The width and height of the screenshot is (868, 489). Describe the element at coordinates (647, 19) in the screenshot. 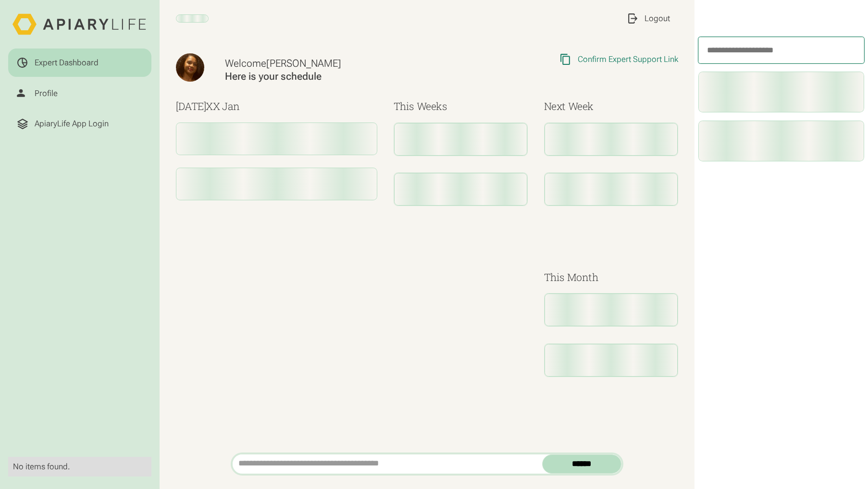

I see `a: Logout` at that location.